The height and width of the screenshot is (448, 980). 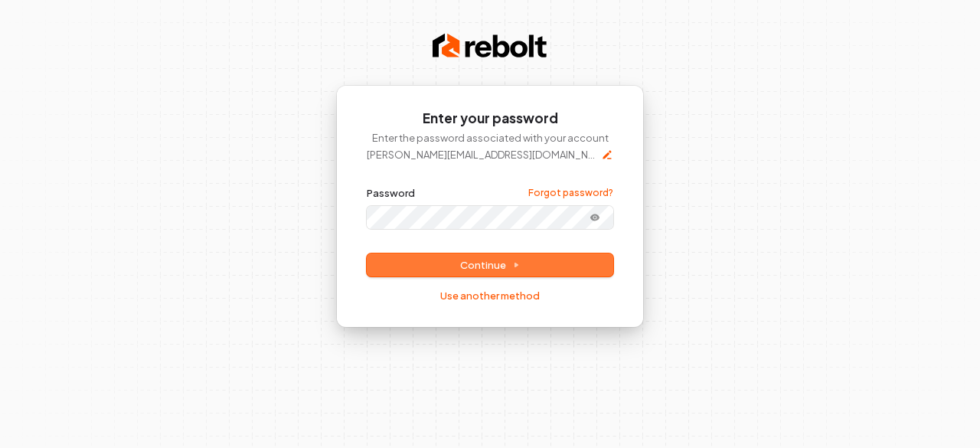 I want to click on p: Enter the password associated with your account, so click(x=490, y=137).